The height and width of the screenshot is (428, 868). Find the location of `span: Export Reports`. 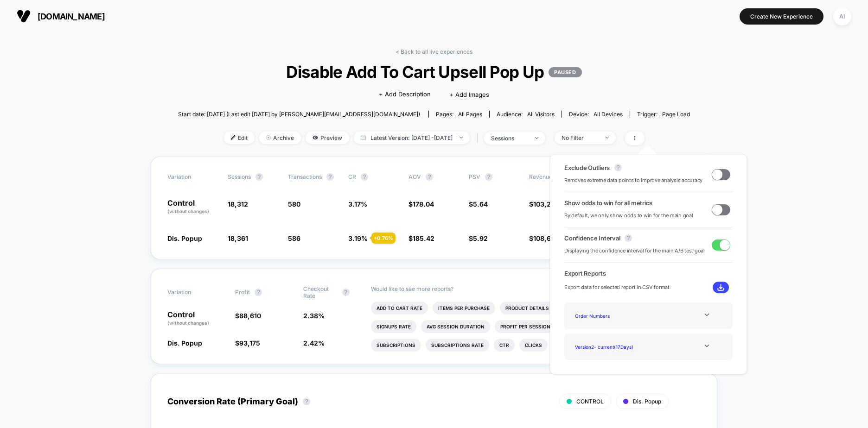

span: Export Reports is located at coordinates (648, 273).